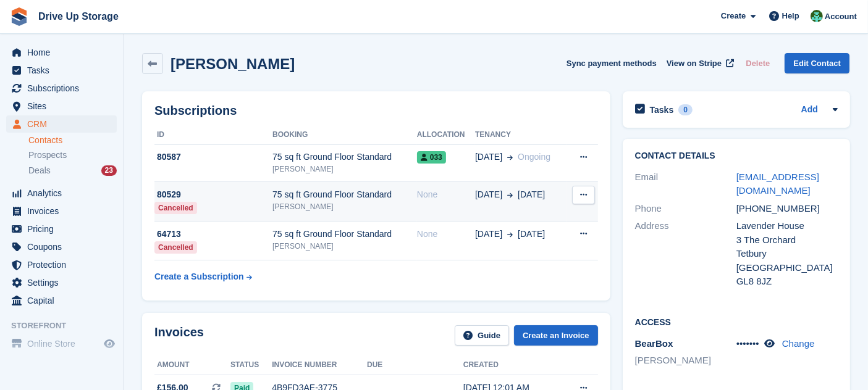 Image resolution: width=868 pixels, height=390 pixels. I want to click on span: Storefront, so click(67, 326).